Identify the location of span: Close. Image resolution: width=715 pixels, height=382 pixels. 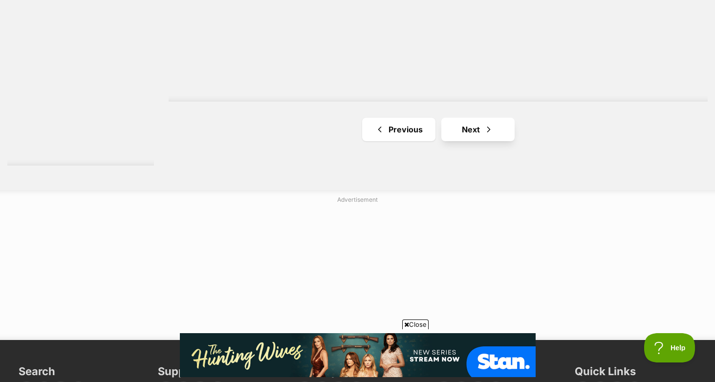
(416, 325).